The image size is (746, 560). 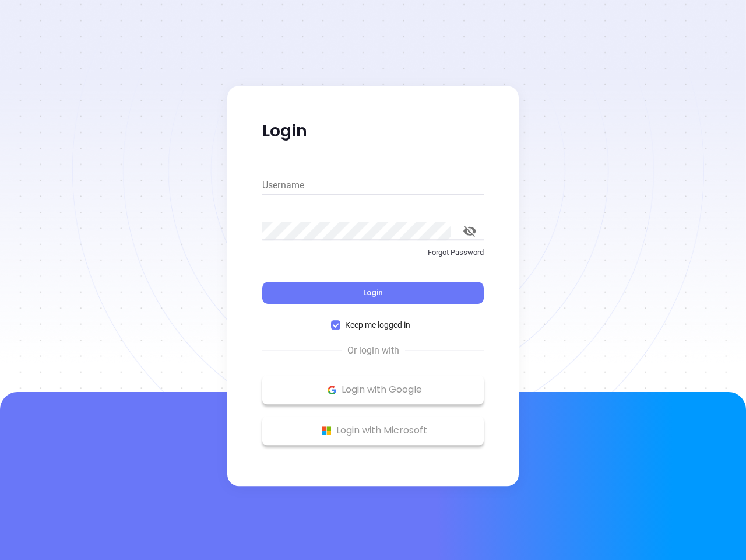 What do you see at coordinates (373, 293) in the screenshot?
I see `button: Login` at bounding box center [373, 293].